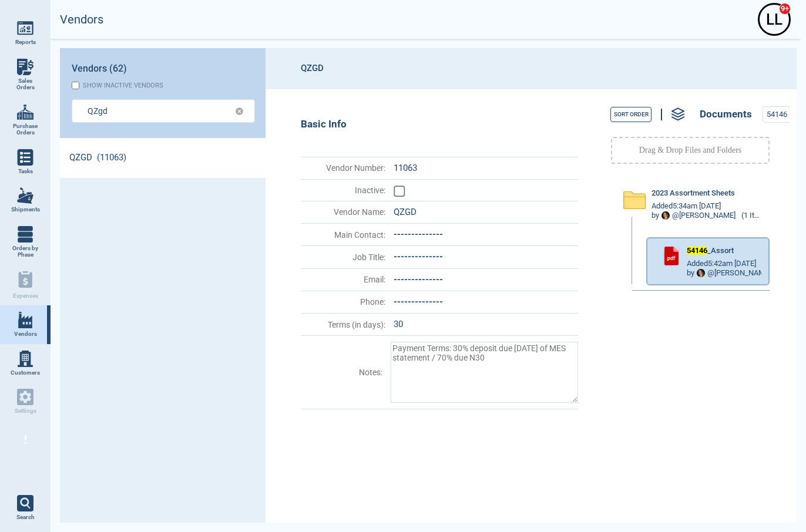 Image resolution: width=806 pixels, height=532 pixels. I want to click on span: Vendors (62), so click(99, 69).